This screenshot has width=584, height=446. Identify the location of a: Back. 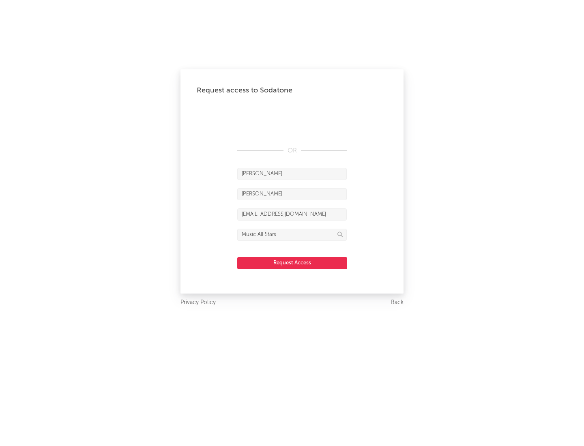
(397, 302).